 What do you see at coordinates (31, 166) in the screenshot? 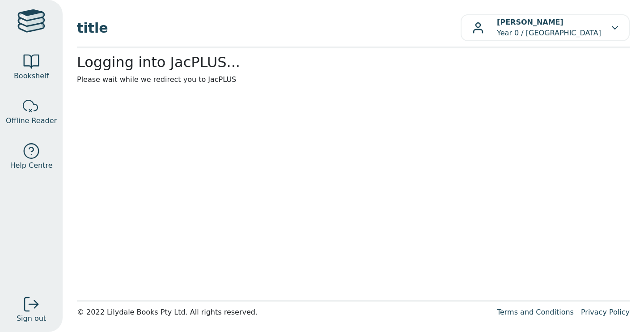
I see `span: Help Centre` at bounding box center [31, 166].